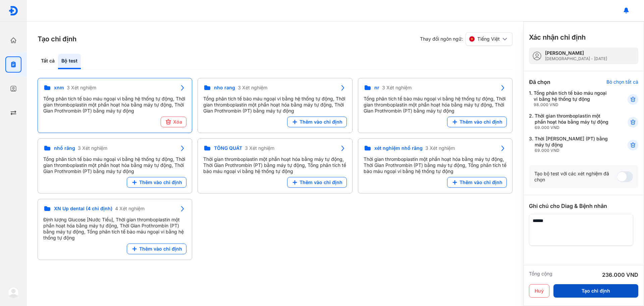 Image resolution: width=644 pixels, height=306 pixels. What do you see at coordinates (539, 291) in the screenshot?
I see `button: Huỷ` at bounding box center [539, 291].